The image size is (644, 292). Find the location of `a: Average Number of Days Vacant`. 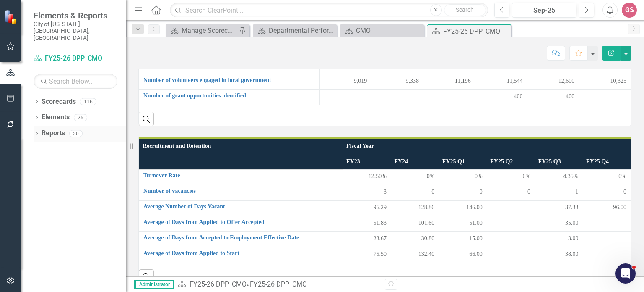

a: Average Number of Days Vacant is located at coordinates (241, 206).